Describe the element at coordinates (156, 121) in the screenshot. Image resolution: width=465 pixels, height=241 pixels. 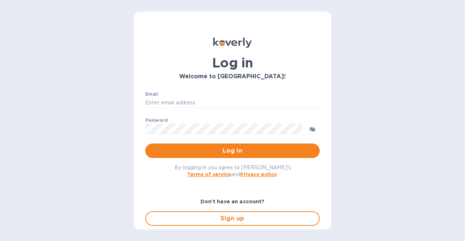
I see `label: Password` at that location.